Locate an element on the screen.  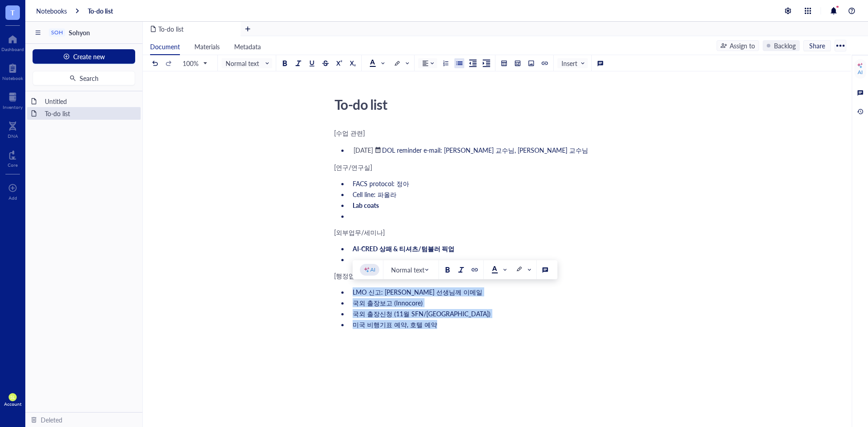
div: Notebooks is located at coordinates (51, 10).